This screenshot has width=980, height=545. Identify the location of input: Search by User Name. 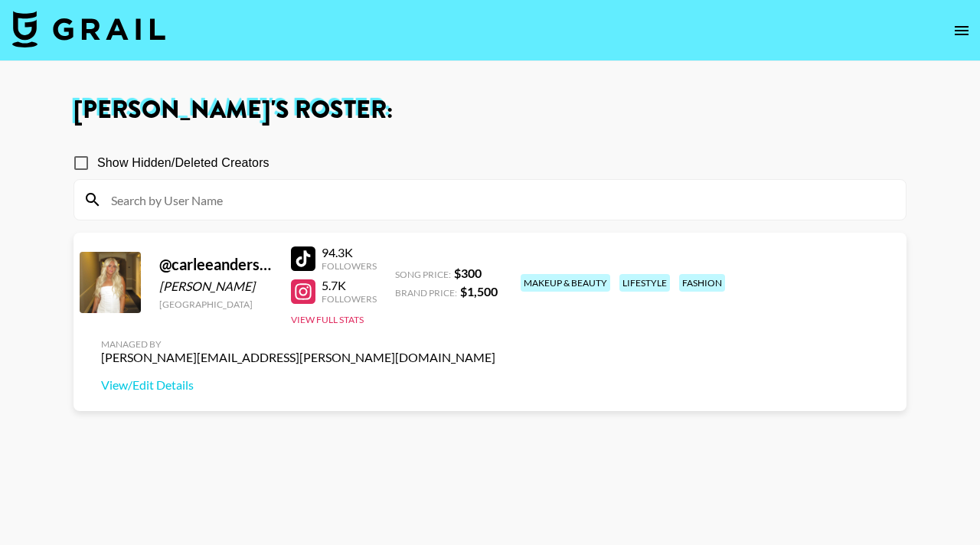
(499, 200).